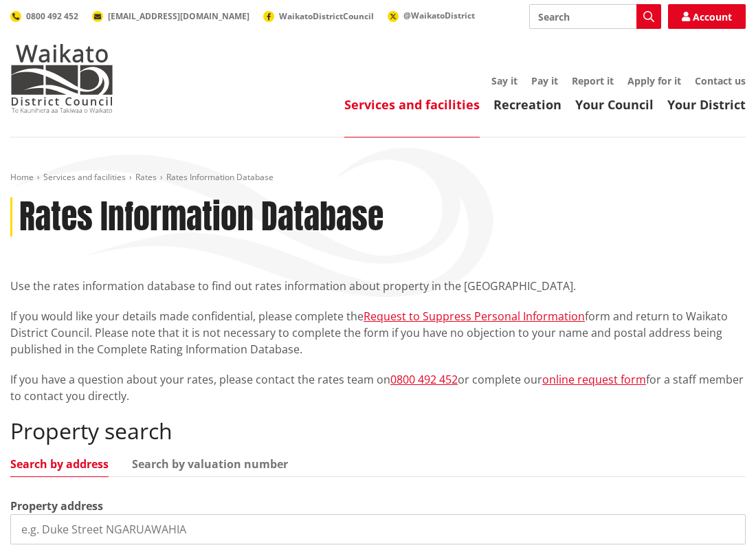 This screenshot has height=552, width=756. I want to click on a: Recreation, so click(527, 105).